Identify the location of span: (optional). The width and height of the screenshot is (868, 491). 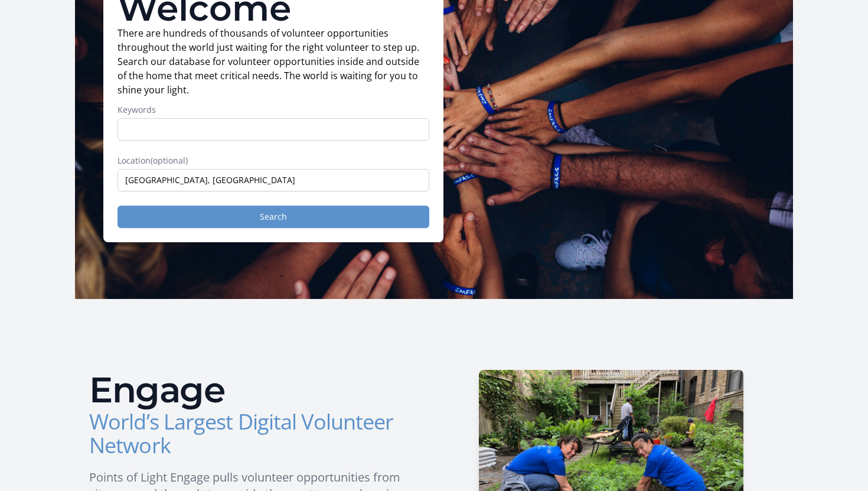
(169, 160).